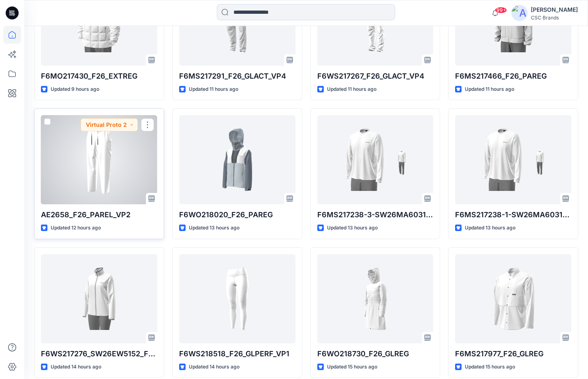  What do you see at coordinates (237, 77) in the screenshot?
I see `p: F6MS217291_F26_GLACT_VP4` at bounding box center [237, 77].